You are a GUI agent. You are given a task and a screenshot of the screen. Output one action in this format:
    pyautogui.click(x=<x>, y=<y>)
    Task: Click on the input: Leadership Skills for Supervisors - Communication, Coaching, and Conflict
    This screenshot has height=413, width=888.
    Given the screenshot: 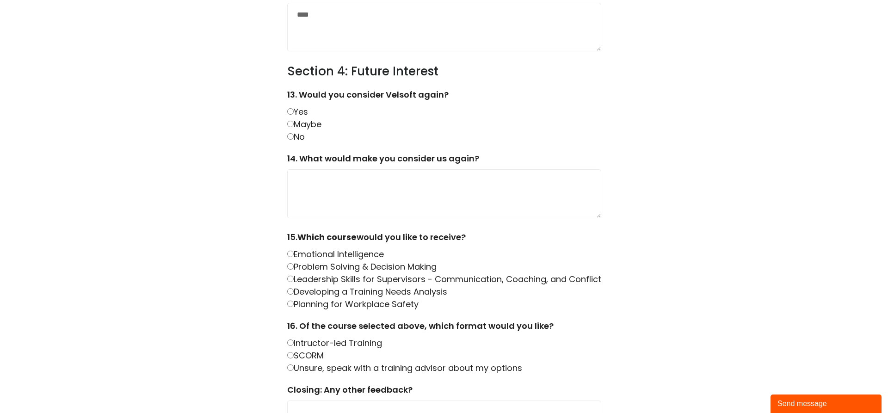 What is the action you would take?
    pyautogui.click(x=290, y=279)
    